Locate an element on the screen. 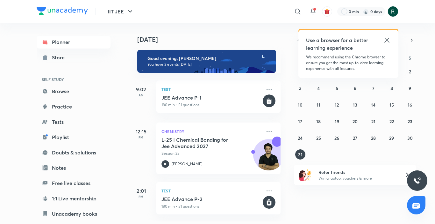 This screenshot has width=435, height=224. abbr: August 19, 2025 is located at coordinates (337, 121).